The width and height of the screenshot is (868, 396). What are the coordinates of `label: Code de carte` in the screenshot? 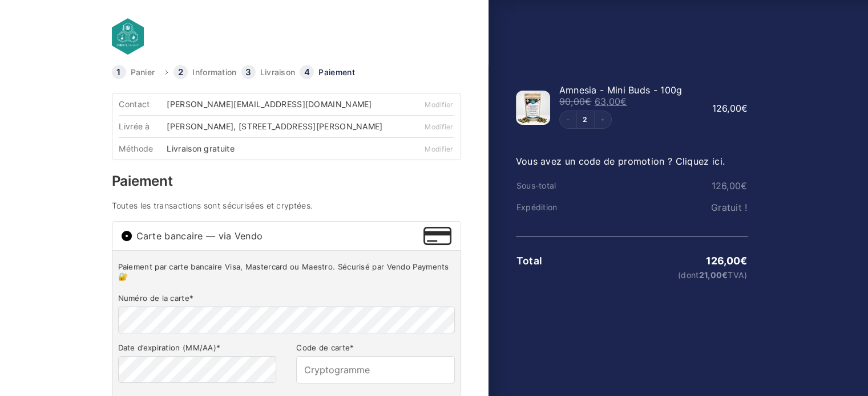 It's located at (375, 348).